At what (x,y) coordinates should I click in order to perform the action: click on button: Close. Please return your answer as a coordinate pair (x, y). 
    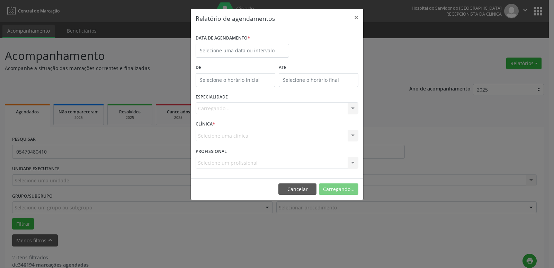
    Looking at the image, I should click on (356, 17).